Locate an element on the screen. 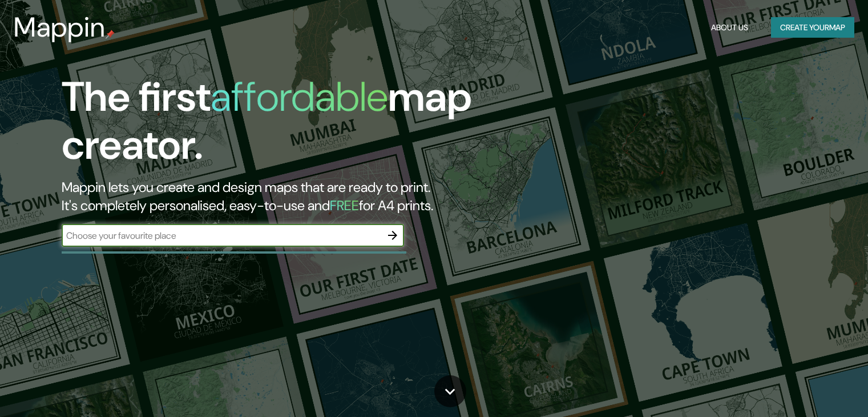  button: About Us is located at coordinates (730, 27).